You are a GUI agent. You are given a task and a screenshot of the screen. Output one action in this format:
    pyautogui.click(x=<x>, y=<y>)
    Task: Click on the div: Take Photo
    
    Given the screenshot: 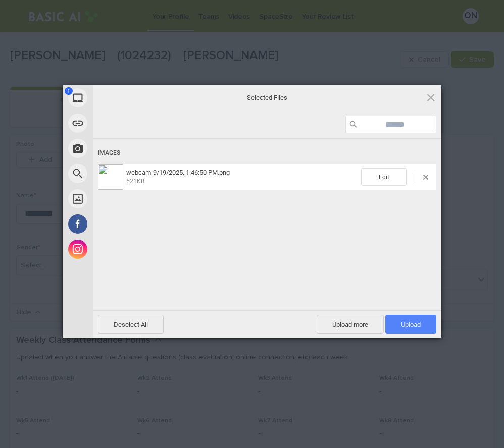 What is the action you would take?
    pyautogui.click(x=123, y=148)
    